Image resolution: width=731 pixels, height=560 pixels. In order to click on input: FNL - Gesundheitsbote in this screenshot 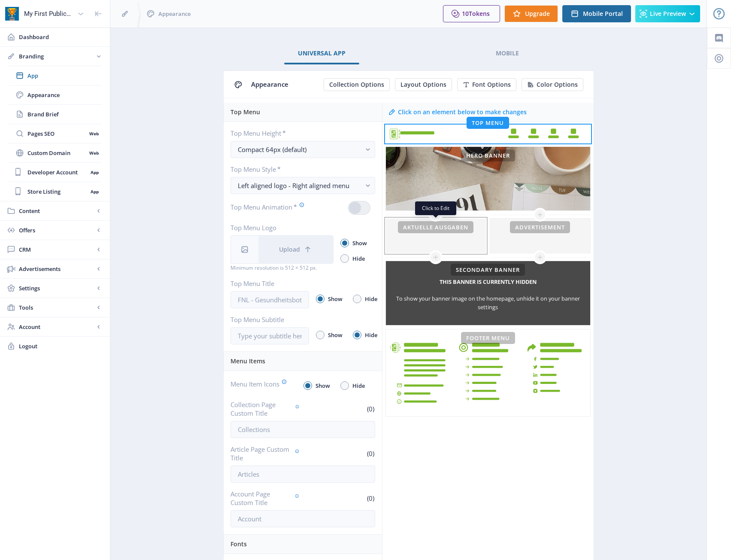, I will do `click(269, 299)`.